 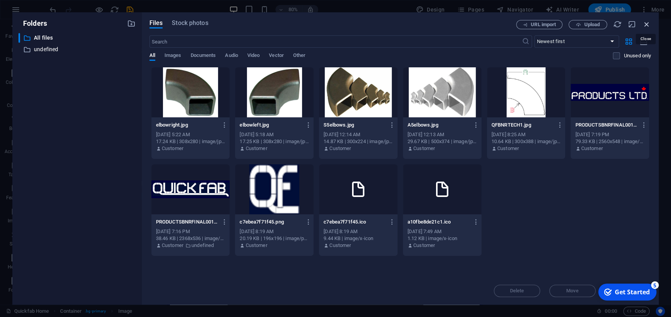 What do you see at coordinates (539, 25) in the screenshot?
I see `button: URL import` at bounding box center [539, 25].